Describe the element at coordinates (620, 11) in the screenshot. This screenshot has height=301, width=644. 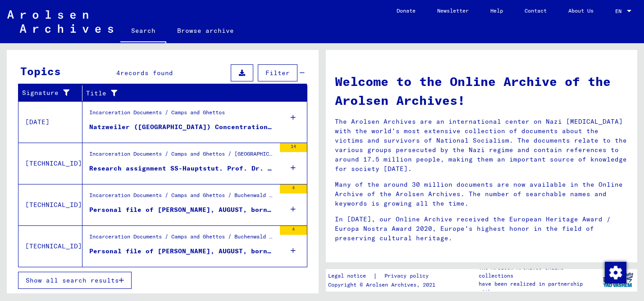
I see `span: EN` at that location.